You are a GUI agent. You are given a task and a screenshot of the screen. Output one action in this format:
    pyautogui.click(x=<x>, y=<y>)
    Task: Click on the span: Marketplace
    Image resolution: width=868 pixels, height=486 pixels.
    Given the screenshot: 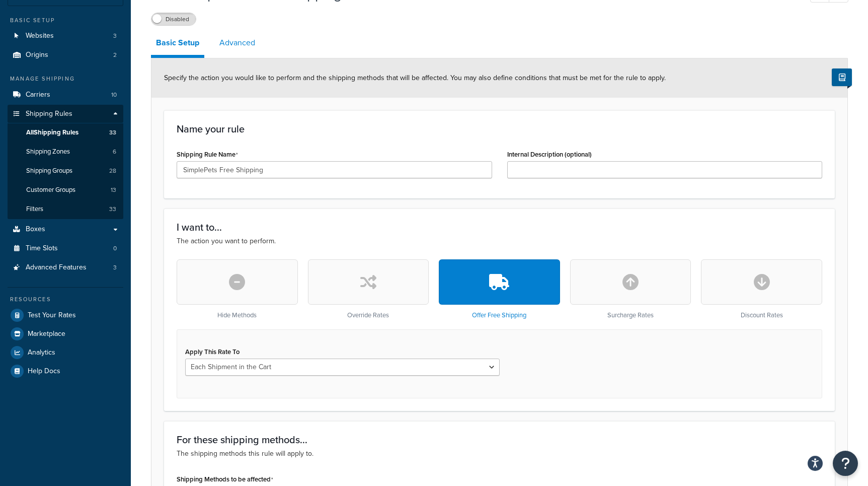 What is the action you would take?
    pyautogui.click(x=46, y=334)
    